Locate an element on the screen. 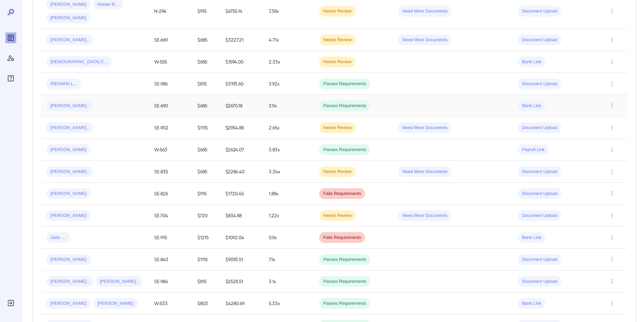  span: Hunter R... is located at coordinates (108, 5).